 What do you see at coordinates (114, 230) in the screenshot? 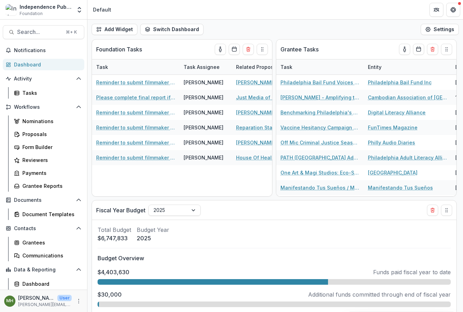
I see `p: Total Budget` at bounding box center [114, 230].